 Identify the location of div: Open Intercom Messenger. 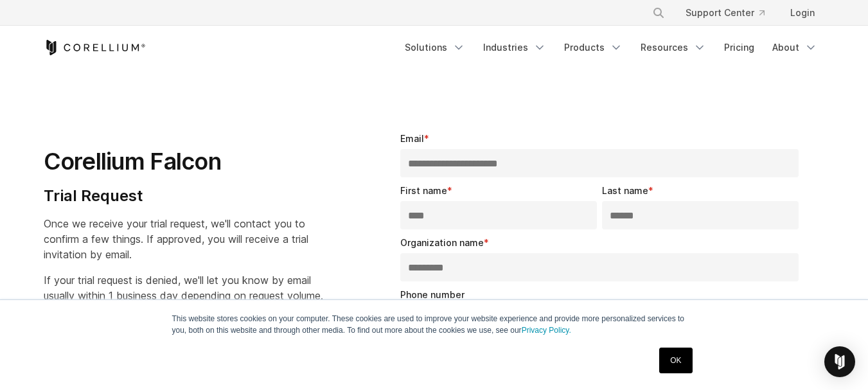
(840, 361).